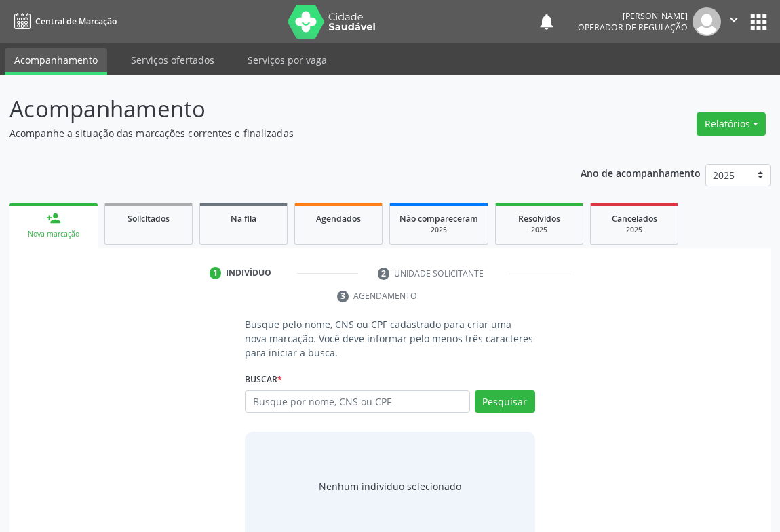  Describe the element at coordinates (243, 218) in the screenshot. I see `span: Na fila` at that location.